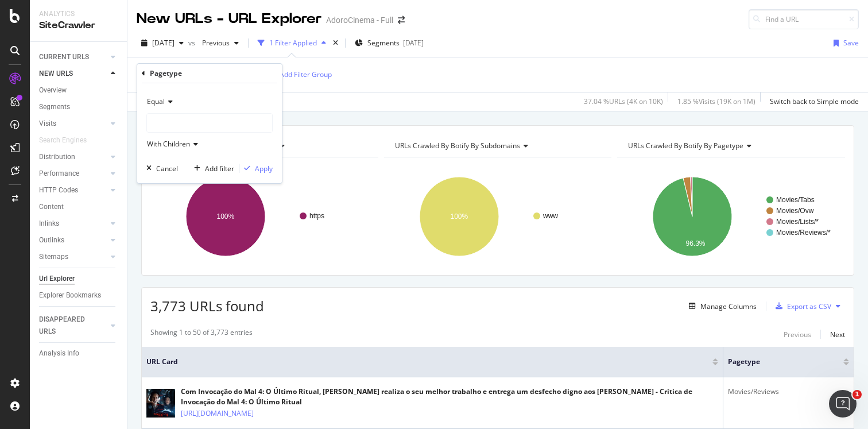  What do you see at coordinates (843, 43) in the screenshot?
I see `button: Save` at bounding box center [843, 43].